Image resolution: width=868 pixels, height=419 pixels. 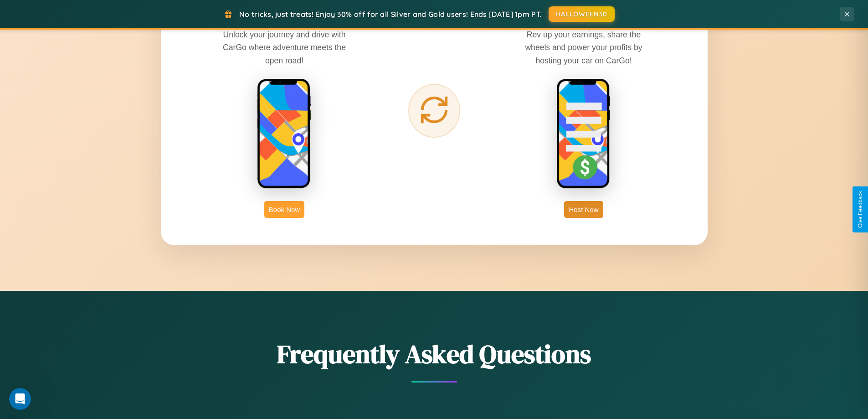 What do you see at coordinates (581, 14) in the screenshot?
I see `button: HALLOWEEN30` at bounding box center [581, 14].